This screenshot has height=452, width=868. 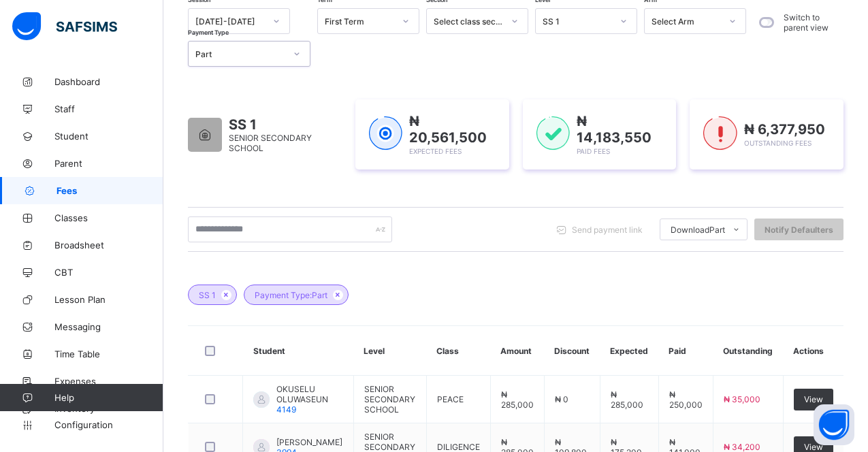 I want to click on span: Time Table, so click(x=109, y=354).